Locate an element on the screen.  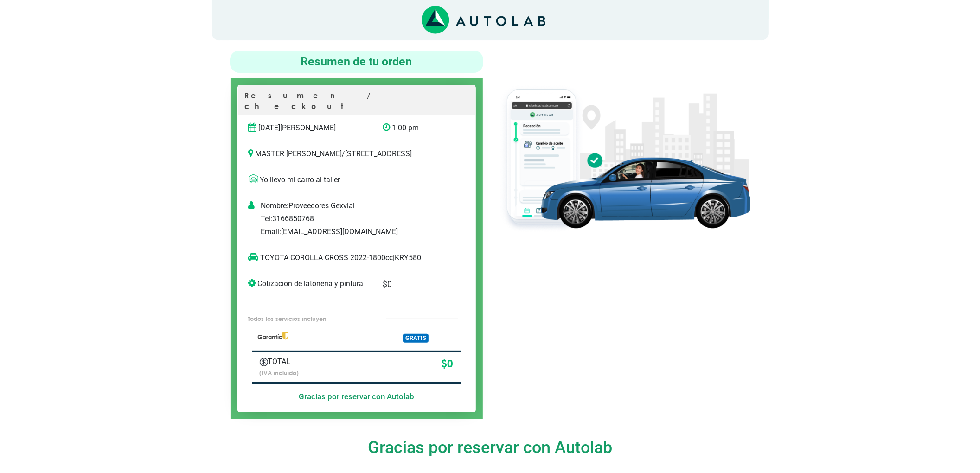
p: Todos los servicios incluyen is located at coordinates (307, 319).